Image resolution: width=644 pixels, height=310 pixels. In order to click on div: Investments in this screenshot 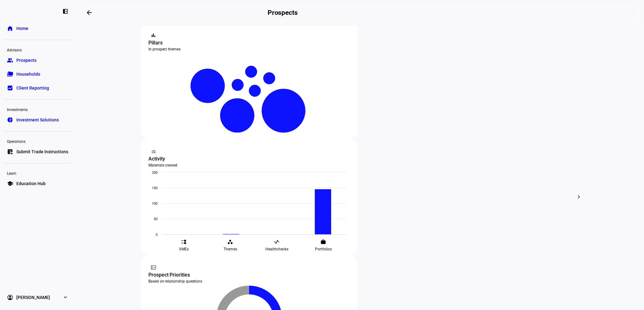, I will do `click(38, 109)`.